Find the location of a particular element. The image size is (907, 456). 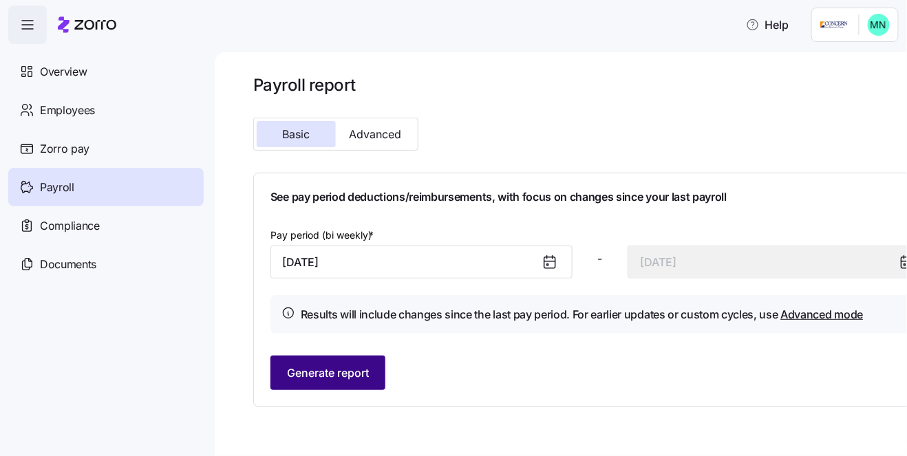

a: Documents is located at coordinates (106, 264).